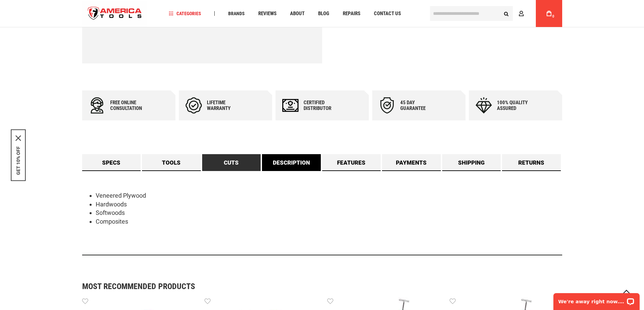 This screenshot has height=310, width=644. What do you see at coordinates (236, 14) in the screenshot?
I see `span: Brands` at bounding box center [236, 14].